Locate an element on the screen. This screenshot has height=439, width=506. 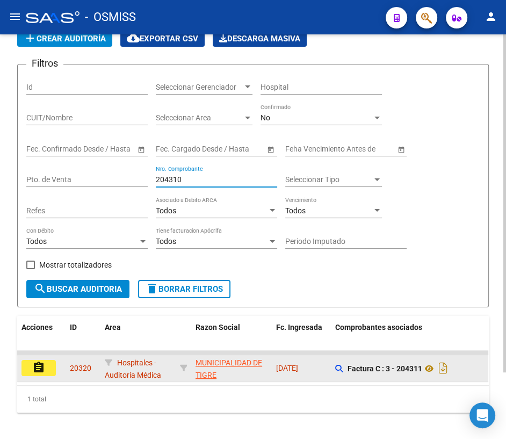
span: Crear Auditoría is located at coordinates (65, 39).